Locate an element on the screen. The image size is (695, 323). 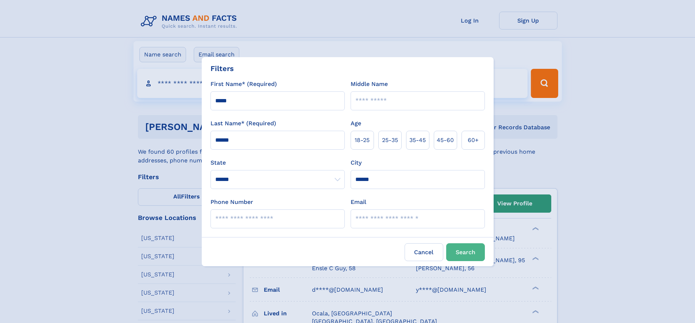
label: Age is located at coordinates (356, 124).